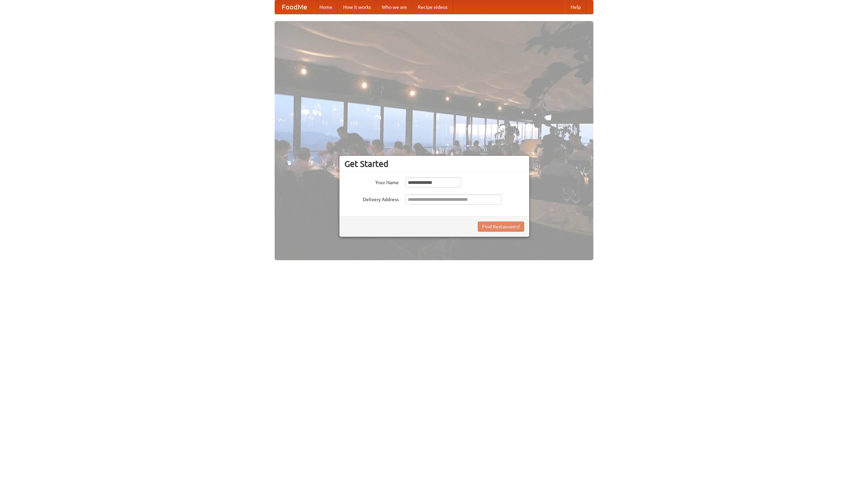 Image resolution: width=868 pixels, height=480 pixels. What do you see at coordinates (372, 198) in the screenshot?
I see `label: Delivery Address` at bounding box center [372, 198].